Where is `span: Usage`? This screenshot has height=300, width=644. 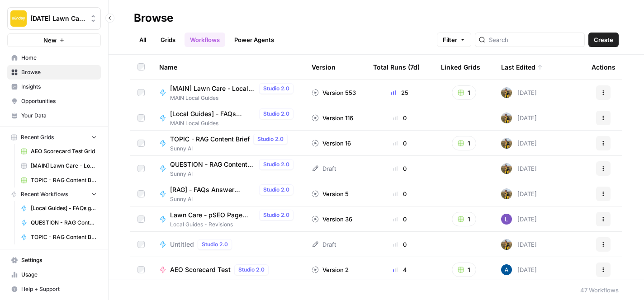
span: Usage is located at coordinates (59, 275).